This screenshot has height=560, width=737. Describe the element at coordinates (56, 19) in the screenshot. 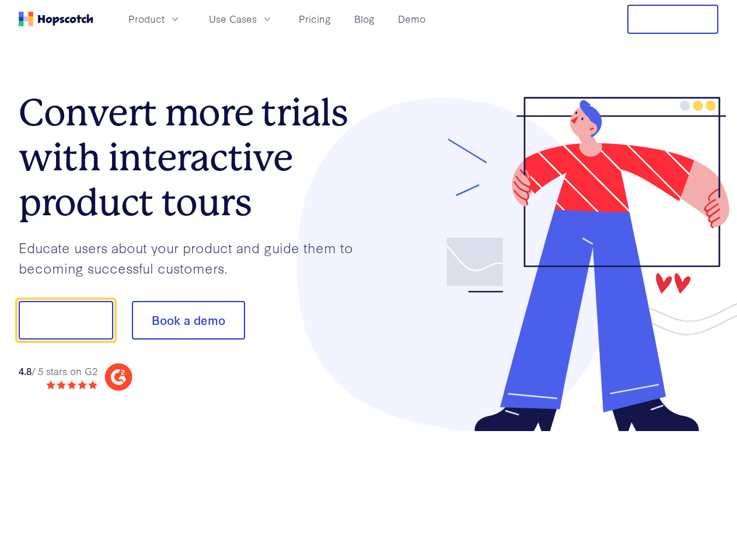

I see `a: Home` at that location.